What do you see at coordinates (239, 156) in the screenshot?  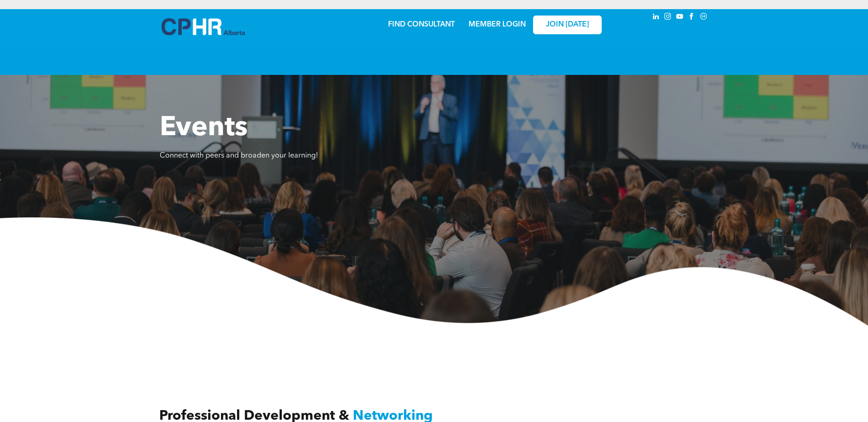 I see `span: Connect with peers and broaden your learning!` at bounding box center [239, 156].